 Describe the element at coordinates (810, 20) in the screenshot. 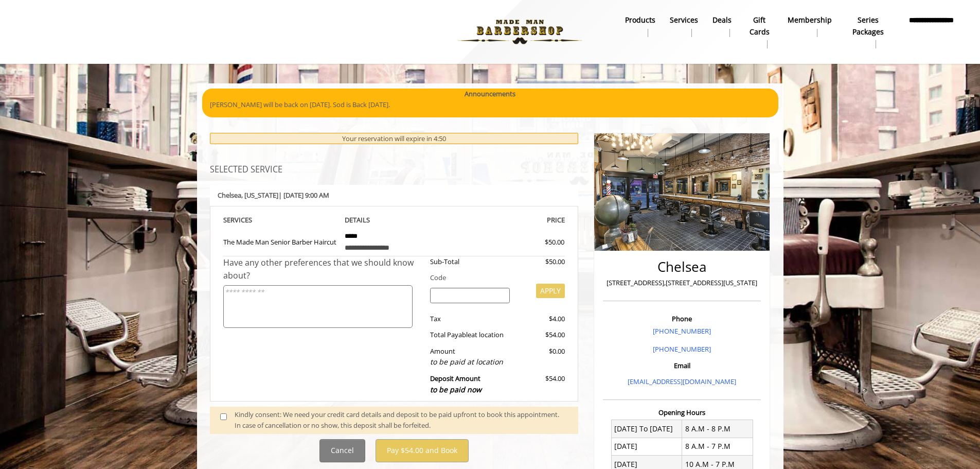

I see `b: Membership` at that location.